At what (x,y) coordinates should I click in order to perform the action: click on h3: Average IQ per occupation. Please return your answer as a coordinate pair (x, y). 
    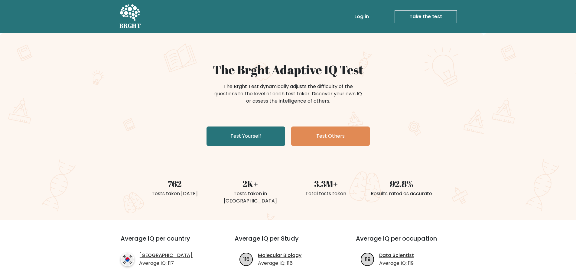
    Looking at the image, I should click on (409, 242).